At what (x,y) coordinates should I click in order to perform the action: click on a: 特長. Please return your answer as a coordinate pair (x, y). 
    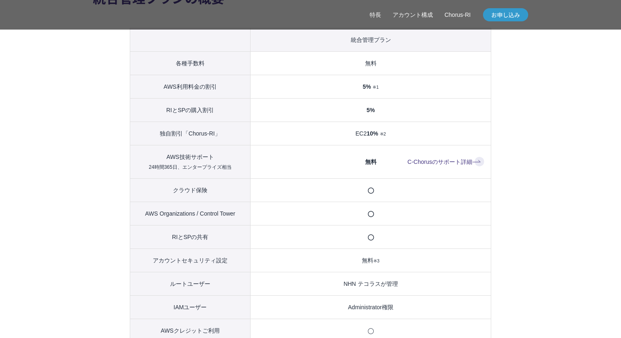
    Looking at the image, I should click on (375, 15).